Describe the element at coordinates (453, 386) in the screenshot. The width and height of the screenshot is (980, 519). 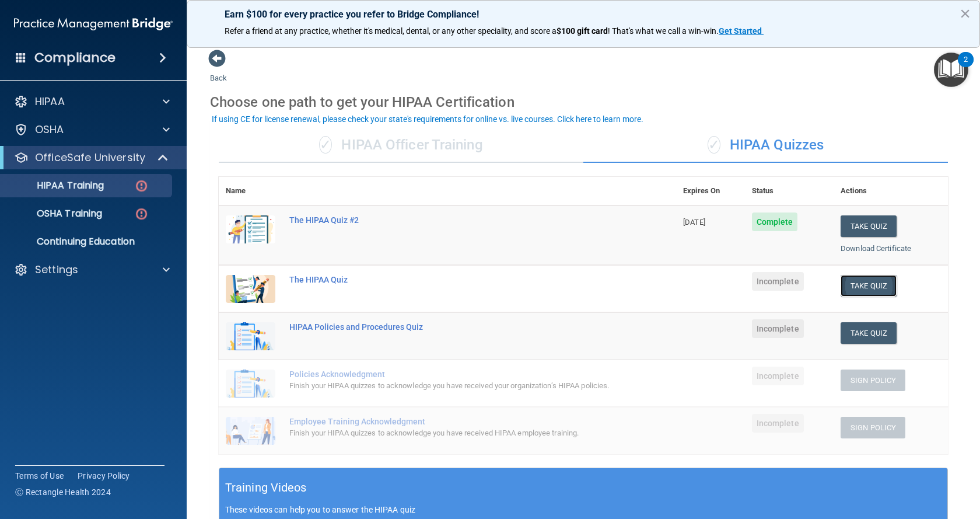
I see `div: Finish your HIPAA quizzes to acknowledge you have received your organization’s HIPAA policies.` at that location.